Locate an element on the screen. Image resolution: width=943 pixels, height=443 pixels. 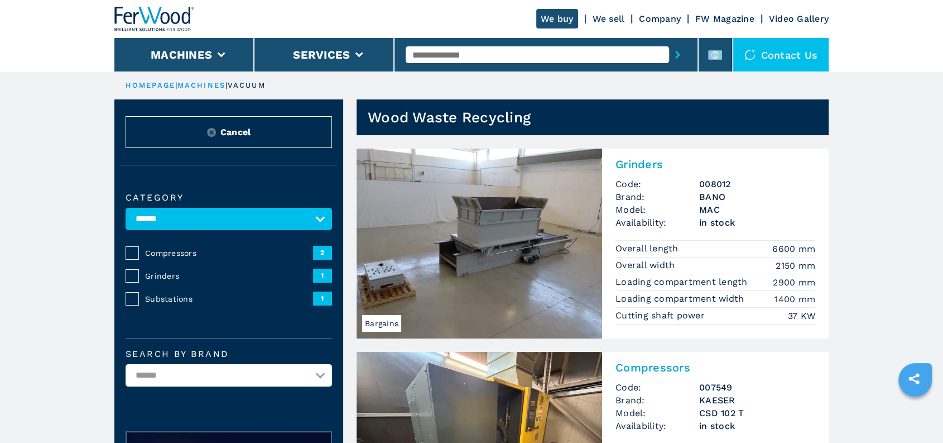
h3: BANO is located at coordinates (757, 196).